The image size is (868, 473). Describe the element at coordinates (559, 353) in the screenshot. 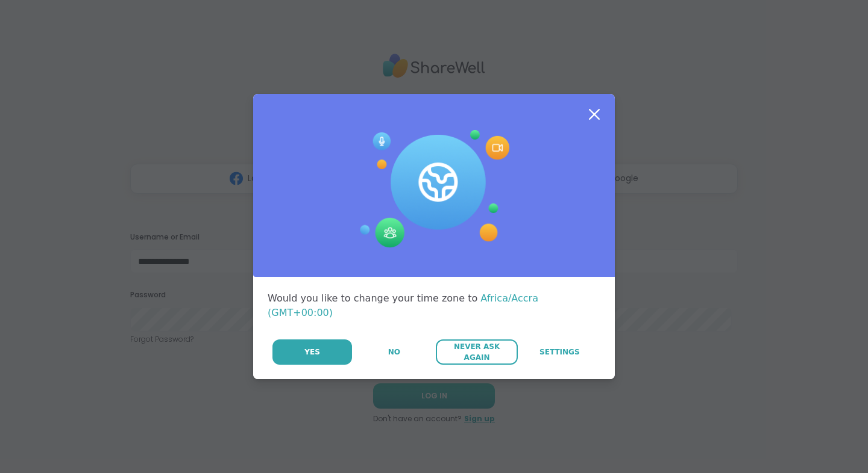

I see `a: Settings` at that location.